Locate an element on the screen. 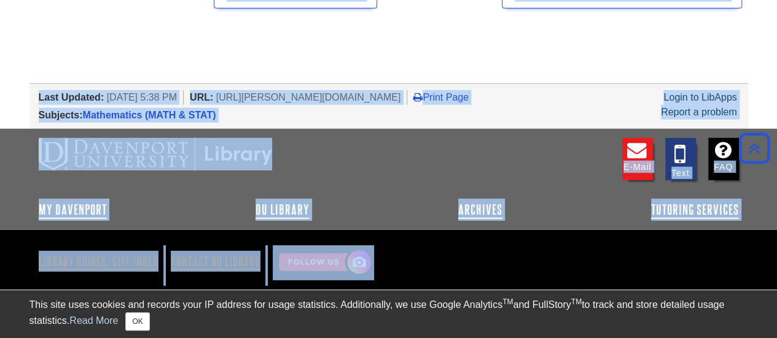 The image size is (777, 338). a: Contact DU Library is located at coordinates (216, 262).